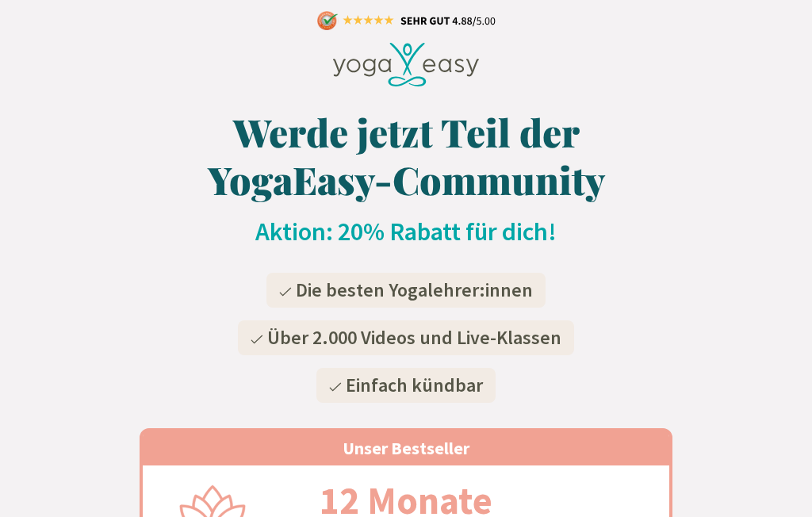 The height and width of the screenshot is (517, 812). What do you see at coordinates (414, 337) in the screenshot?
I see `span: Über 2.000 Videos und Live-Klassen` at bounding box center [414, 337].